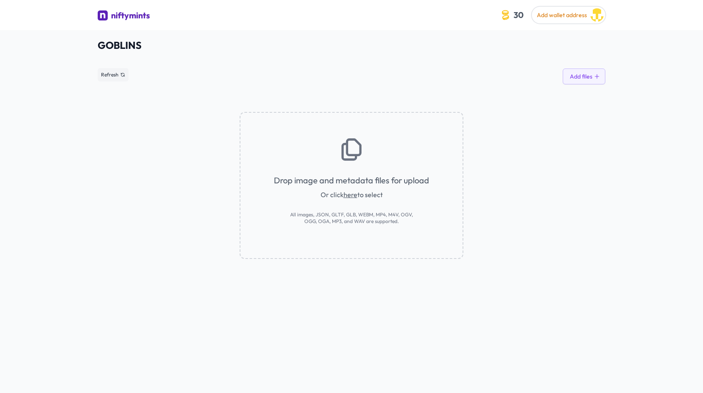  What do you see at coordinates (110, 75) in the screenshot?
I see `span: Refresh` at bounding box center [110, 75].